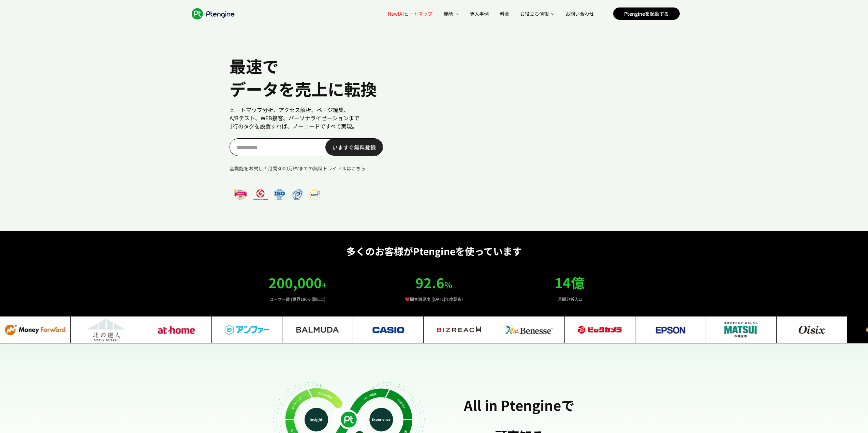 This screenshot has width=868, height=433. I want to click on img: angfa_c8a7ddfbd6.jpg, so click(247, 330).